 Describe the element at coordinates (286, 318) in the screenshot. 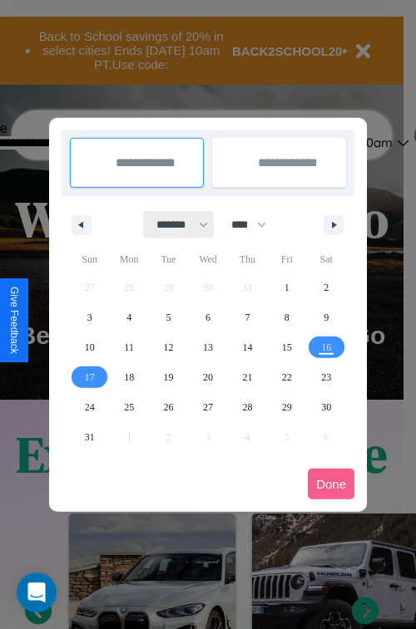

I see `button: 8` at that location.